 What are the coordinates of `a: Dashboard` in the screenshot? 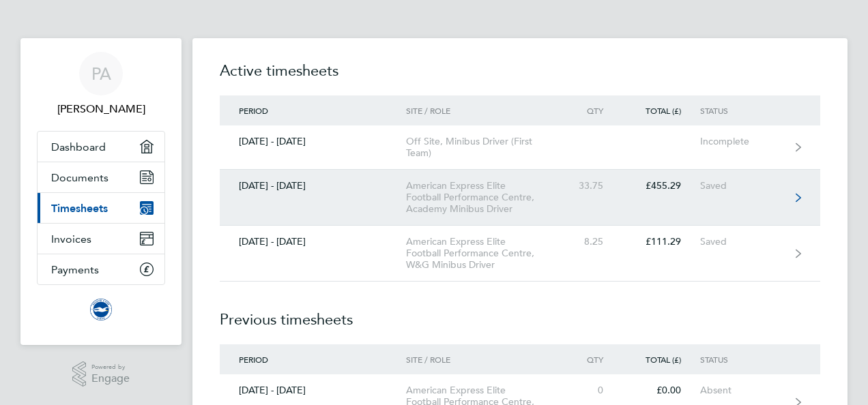 It's located at (101, 147).